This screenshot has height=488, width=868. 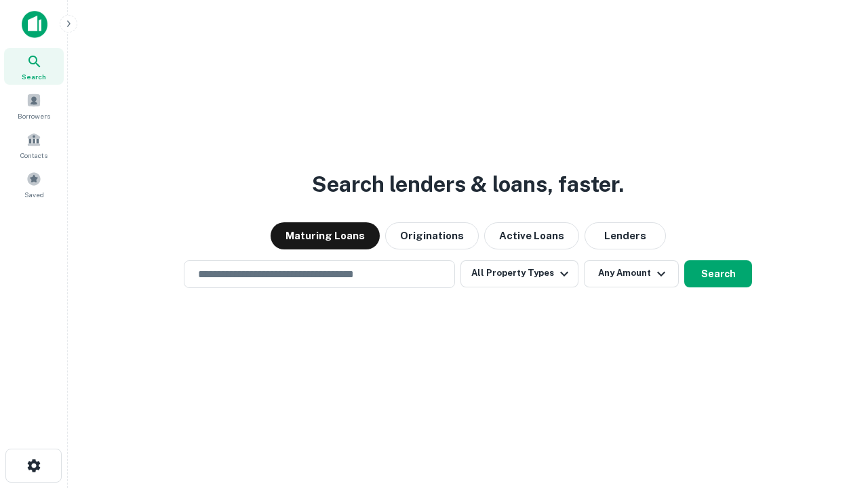 What do you see at coordinates (34, 116) in the screenshot?
I see `span: Borrowers` at bounding box center [34, 116].